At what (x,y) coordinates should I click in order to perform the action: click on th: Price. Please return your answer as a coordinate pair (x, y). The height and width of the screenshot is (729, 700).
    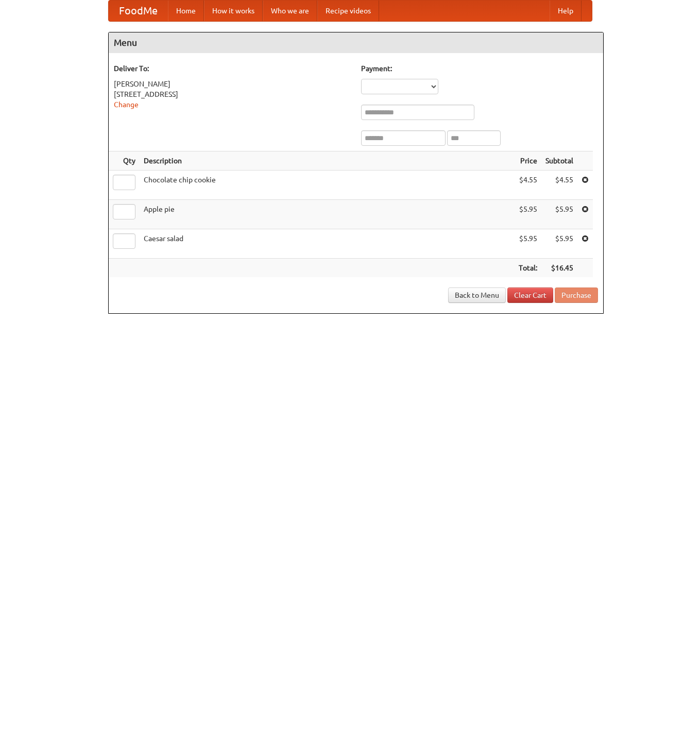
    Looking at the image, I should click on (528, 161).